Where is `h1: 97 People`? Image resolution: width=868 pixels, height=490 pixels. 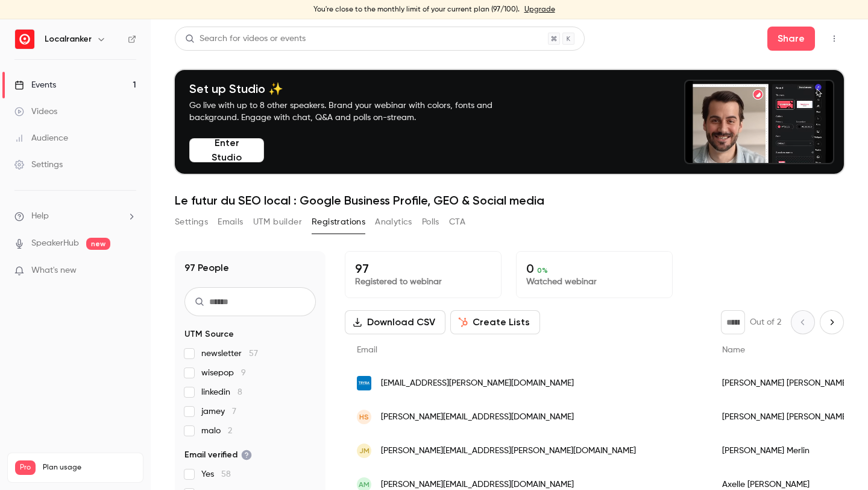
h1: 97 People is located at coordinates (207, 268).